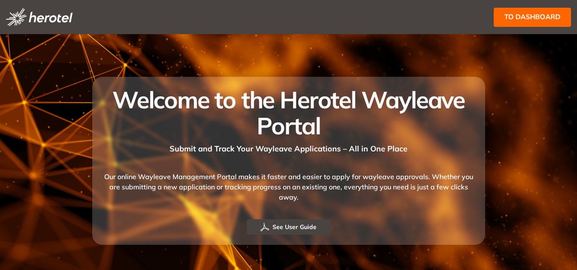 The width and height of the screenshot is (577, 270). Describe the element at coordinates (288, 227) in the screenshot. I see `button: See User Guide` at that location.